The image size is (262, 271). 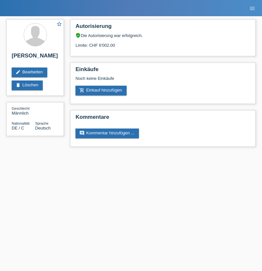 What do you see at coordinates (23, 111) in the screenshot?
I see `div: Männlich` at bounding box center [23, 111].